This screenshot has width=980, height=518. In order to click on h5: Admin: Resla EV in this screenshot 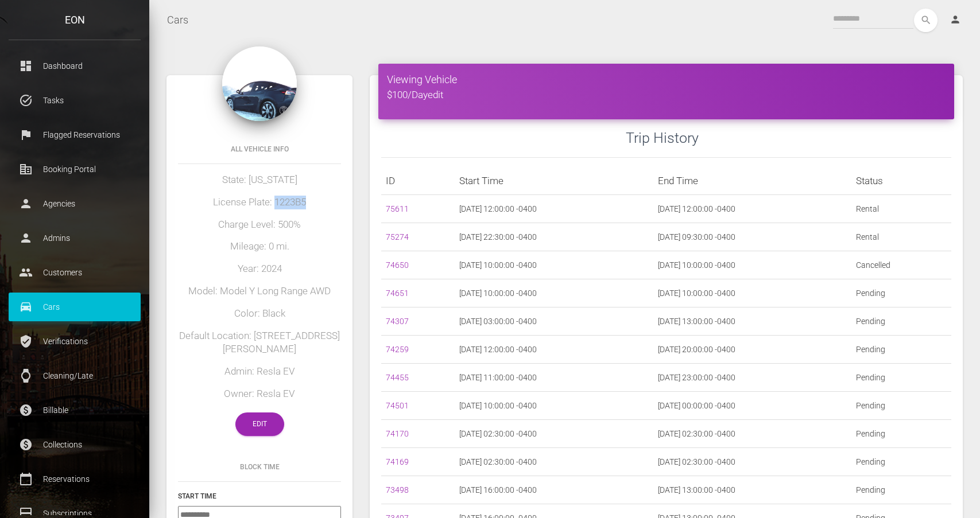, I will do `click(260, 372)`.